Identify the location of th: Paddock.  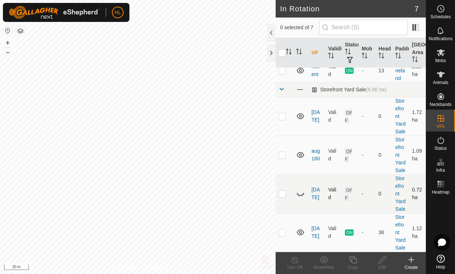
(401, 53).